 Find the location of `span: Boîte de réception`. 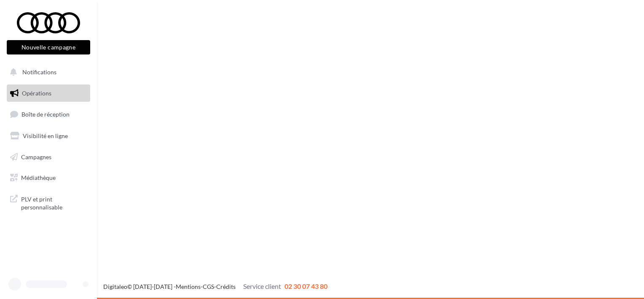

span: Boîte de réception is located at coordinates (46, 114).